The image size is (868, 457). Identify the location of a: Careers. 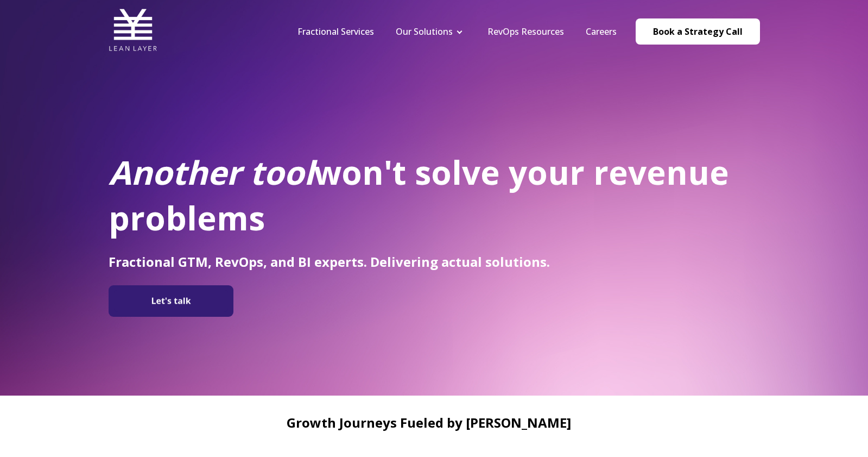
(601, 32).